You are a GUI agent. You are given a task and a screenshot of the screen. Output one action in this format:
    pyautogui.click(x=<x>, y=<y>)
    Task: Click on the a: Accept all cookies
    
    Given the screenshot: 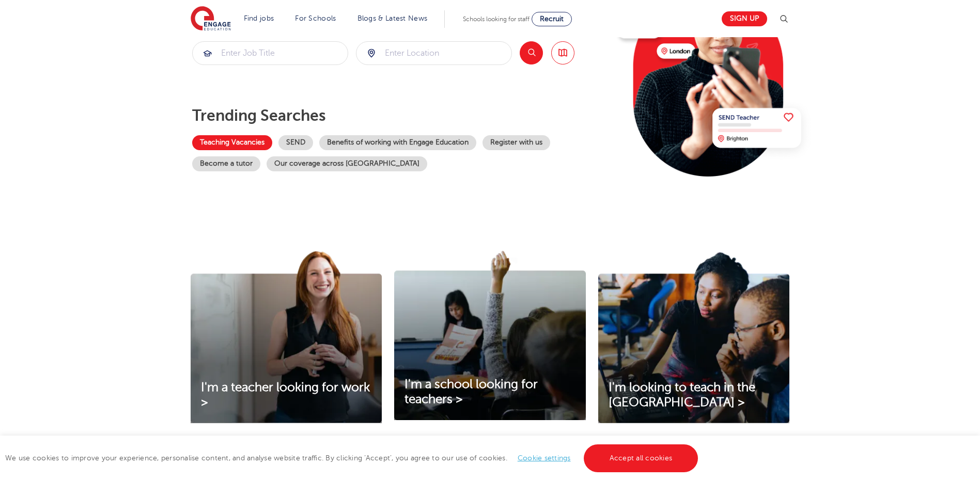 What is the action you would take?
    pyautogui.click(x=641, y=458)
    